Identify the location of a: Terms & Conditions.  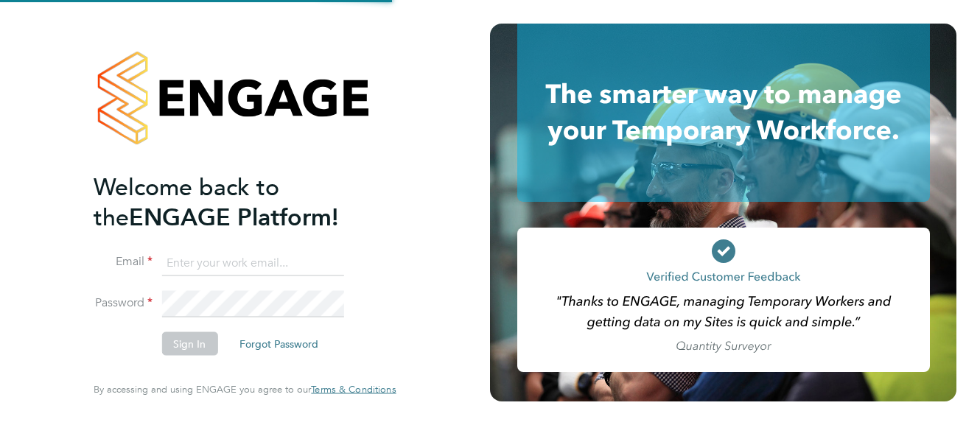
(354, 390).